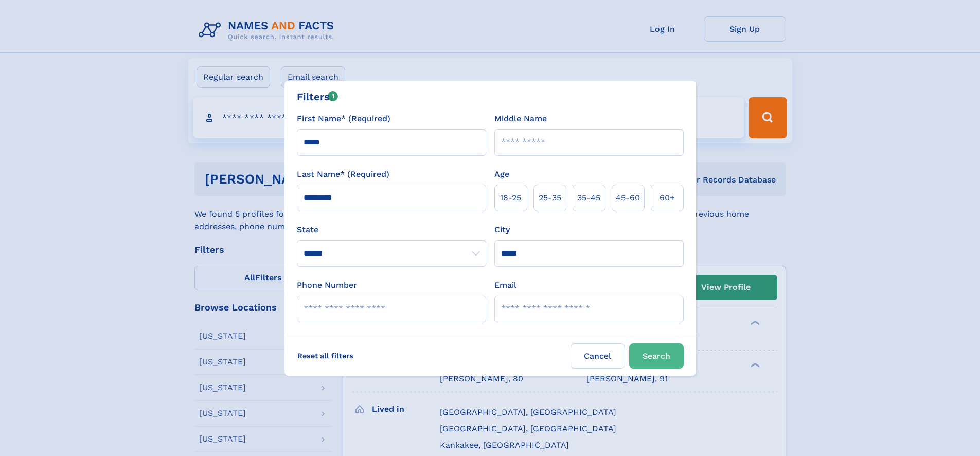  I want to click on label: State, so click(391, 230).